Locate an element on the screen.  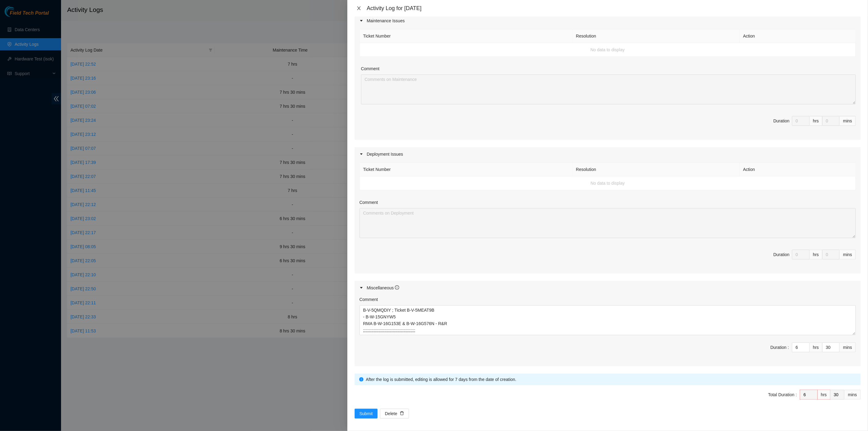
button: Close is located at coordinates (359, 8).